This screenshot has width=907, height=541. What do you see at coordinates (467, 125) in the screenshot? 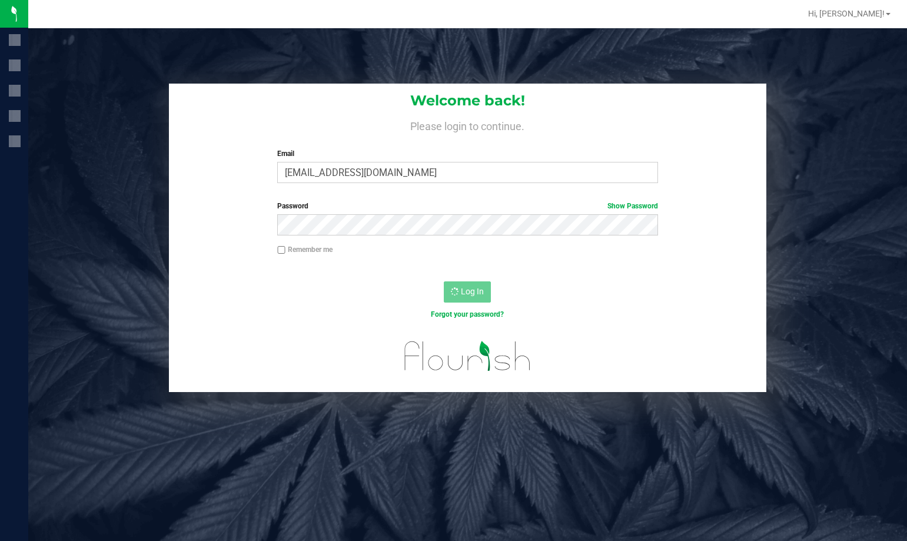
I see `h4: Please login to continue.` at bounding box center [467, 125].